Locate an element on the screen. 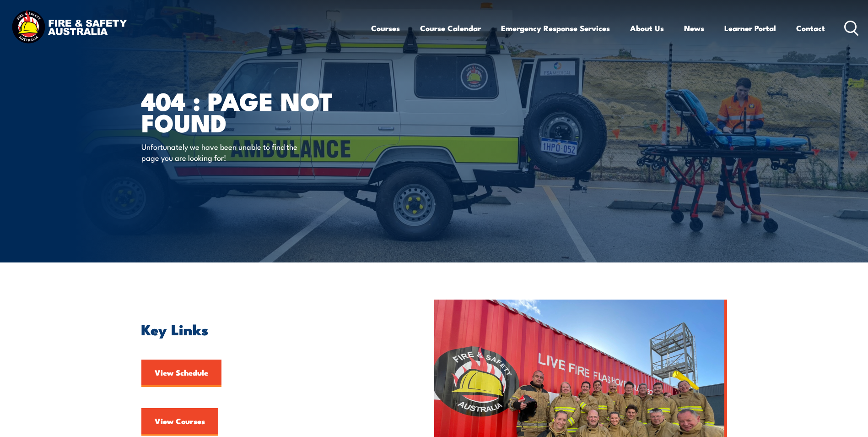 This screenshot has height=437, width=868. a: Course Calendar is located at coordinates (450, 28).